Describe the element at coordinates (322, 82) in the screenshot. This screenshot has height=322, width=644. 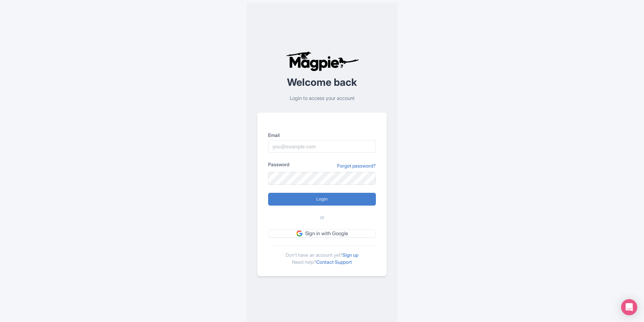
I see `h2: Welcome back` at that location.